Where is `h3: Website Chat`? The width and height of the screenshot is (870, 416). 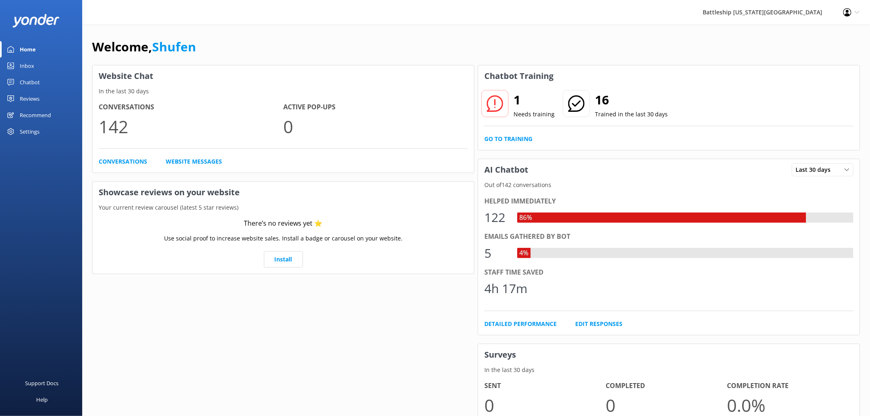
h3: Website Chat is located at coordinates (283, 76).